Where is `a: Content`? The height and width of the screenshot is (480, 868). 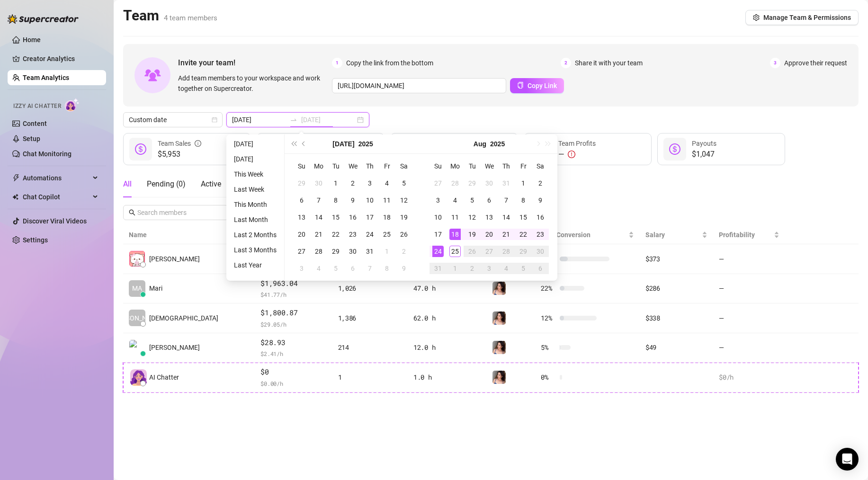
a: Content is located at coordinates (35, 124).